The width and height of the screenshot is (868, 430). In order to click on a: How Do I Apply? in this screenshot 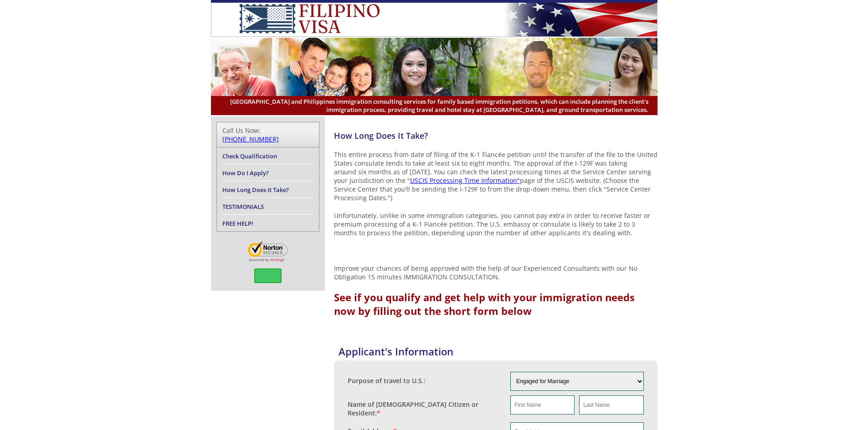, I will do `click(245, 173)`.